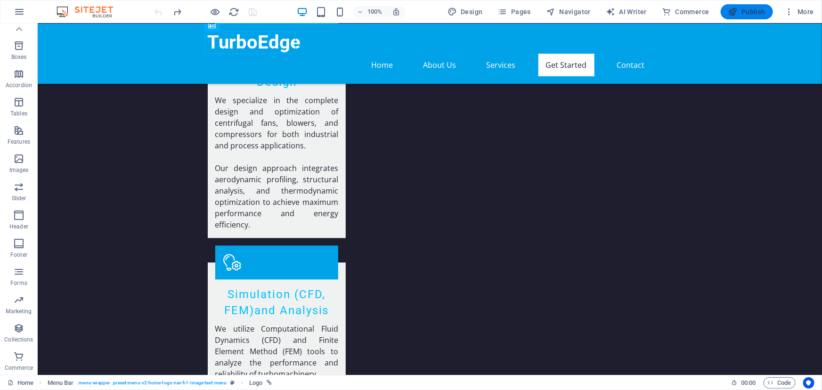 The height and width of the screenshot is (390, 822). What do you see at coordinates (19, 255) in the screenshot?
I see `p: Footer` at bounding box center [19, 255].